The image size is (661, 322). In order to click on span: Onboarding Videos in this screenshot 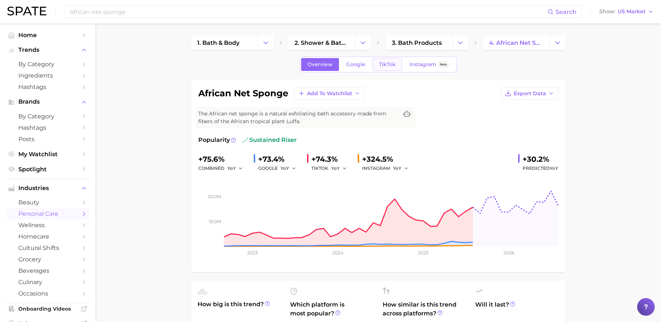, I will do `click(48, 309)`.